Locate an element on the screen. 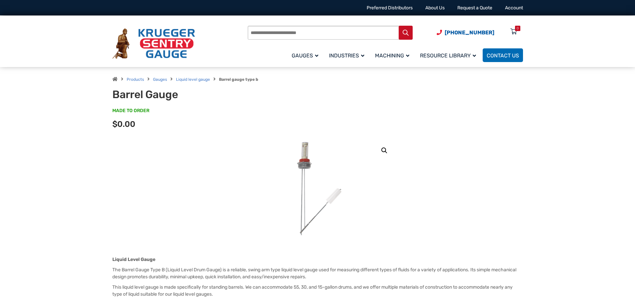  a: Phone Number (920) 434-8860 is located at coordinates (465, 32).